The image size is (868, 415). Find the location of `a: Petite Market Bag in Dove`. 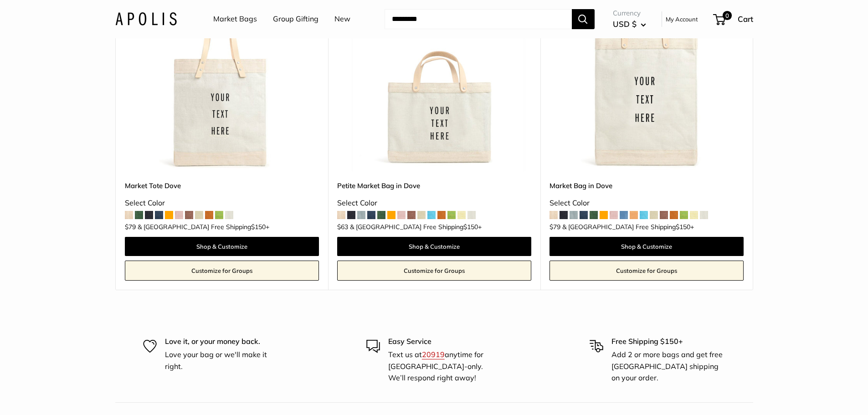

a: Petite Market Bag in Dove is located at coordinates (434, 186).